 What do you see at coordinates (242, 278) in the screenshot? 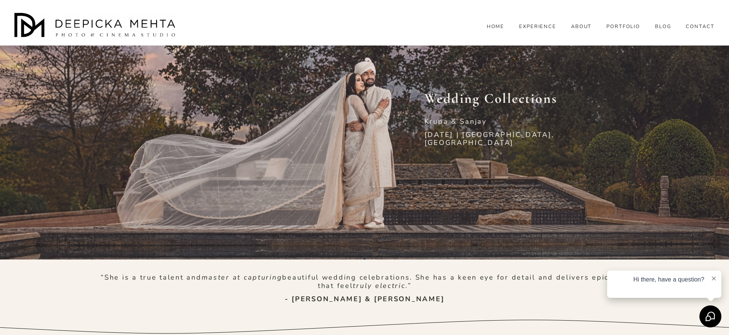
I see `em: master at capturing` at bounding box center [242, 278].